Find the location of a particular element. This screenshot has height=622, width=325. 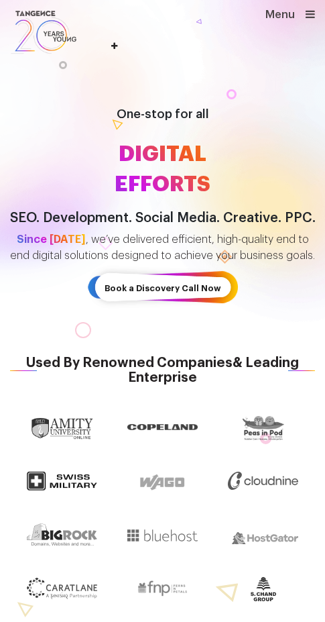

img: logo-for-website.png is located at coordinates (62, 481).